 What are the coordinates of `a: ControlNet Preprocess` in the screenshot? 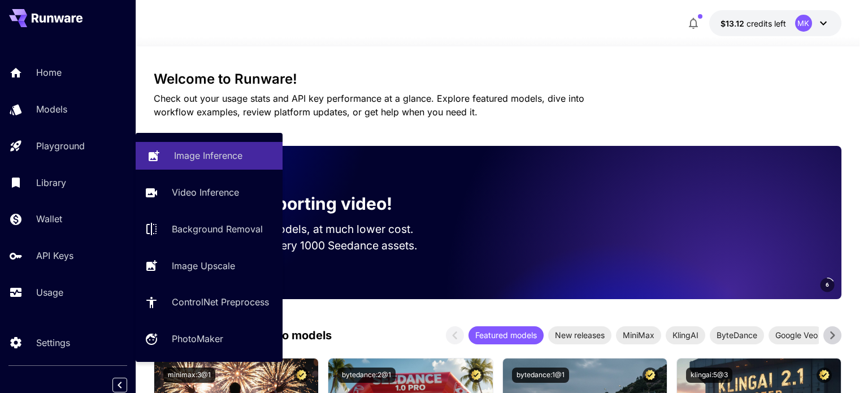 It's located at (209, 302).